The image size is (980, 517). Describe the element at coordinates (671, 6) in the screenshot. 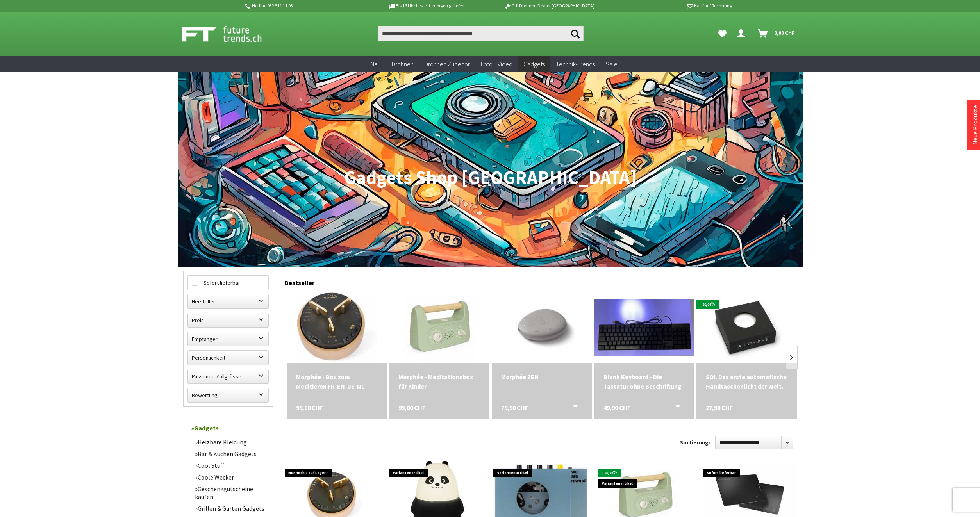

I see `p: Kauf auf Rechnung` at that location.